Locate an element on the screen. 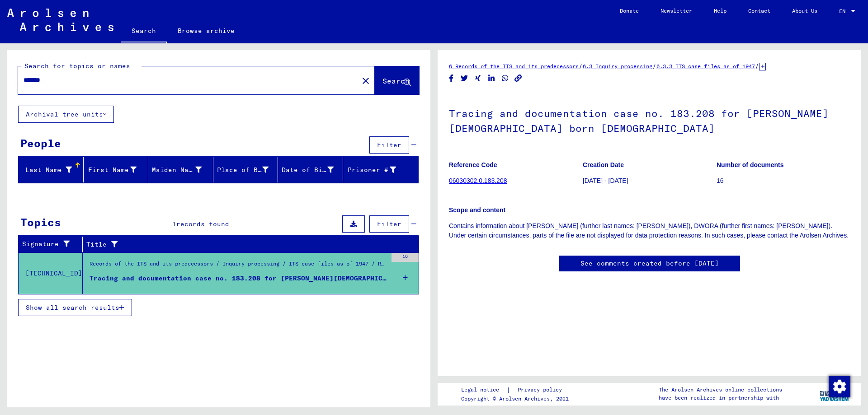 The width and height of the screenshot is (868, 415). a: 6.3.3 ITS case files as of 1947 is located at coordinates (705, 66).